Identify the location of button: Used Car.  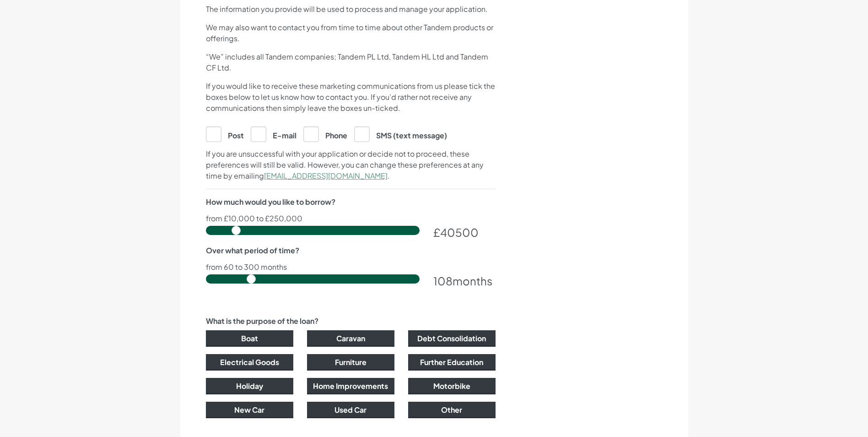
(351, 410).